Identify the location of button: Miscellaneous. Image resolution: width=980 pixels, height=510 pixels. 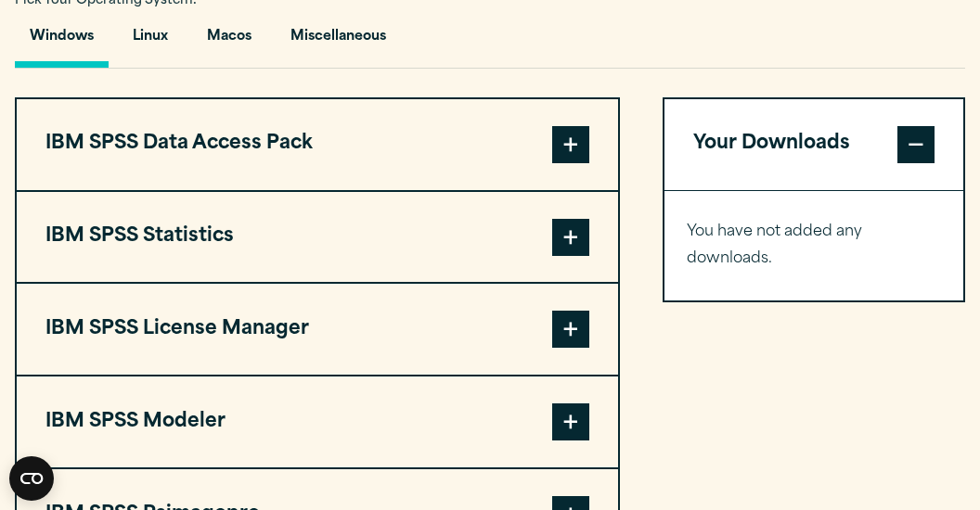
(338, 40).